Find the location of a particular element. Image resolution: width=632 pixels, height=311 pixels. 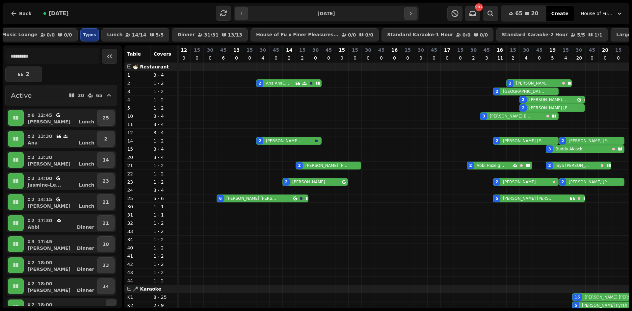

p: 0 / 0 is located at coordinates (68, 35).